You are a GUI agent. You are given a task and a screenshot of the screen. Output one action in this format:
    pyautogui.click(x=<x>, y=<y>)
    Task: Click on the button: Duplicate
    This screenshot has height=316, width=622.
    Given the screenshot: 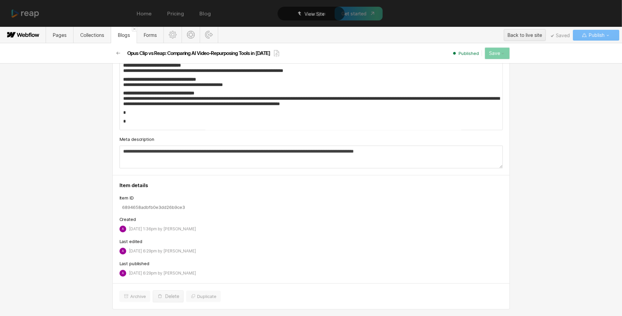 What is the action you would take?
    pyautogui.click(x=203, y=297)
    